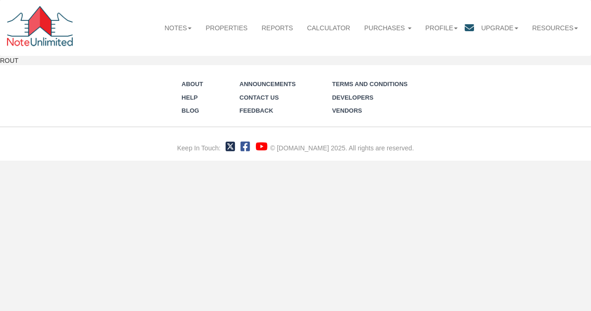  Describe the element at coordinates (178, 28) in the screenshot. I see `a: Notes` at that location.